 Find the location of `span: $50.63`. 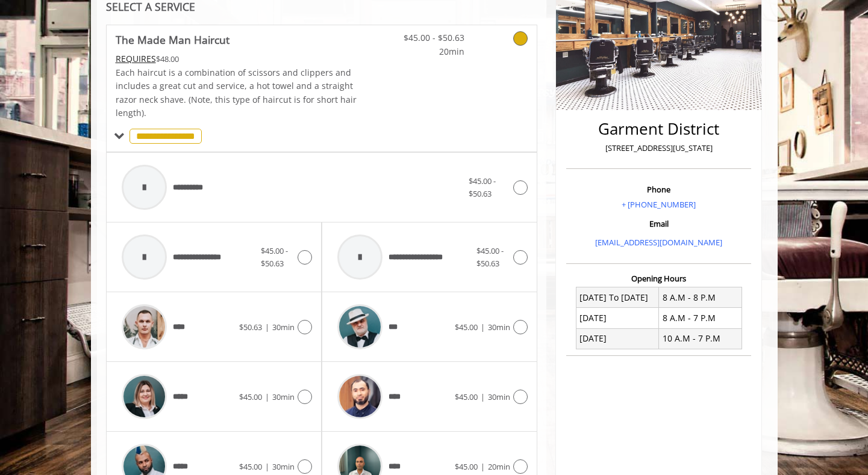

span: $50.63 is located at coordinates (250, 327).